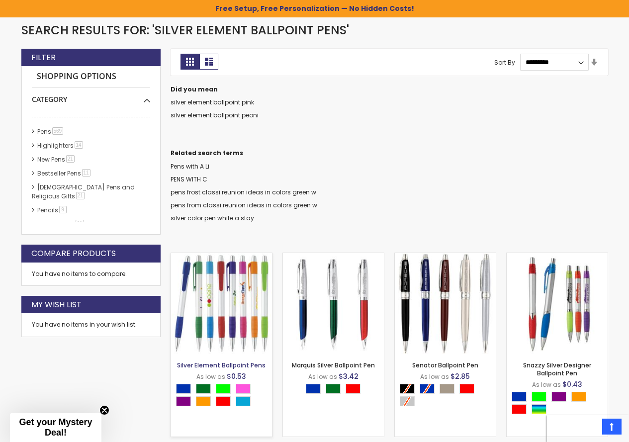  What do you see at coordinates (190, 62) in the screenshot?
I see `strong: Grid` at bounding box center [190, 62].